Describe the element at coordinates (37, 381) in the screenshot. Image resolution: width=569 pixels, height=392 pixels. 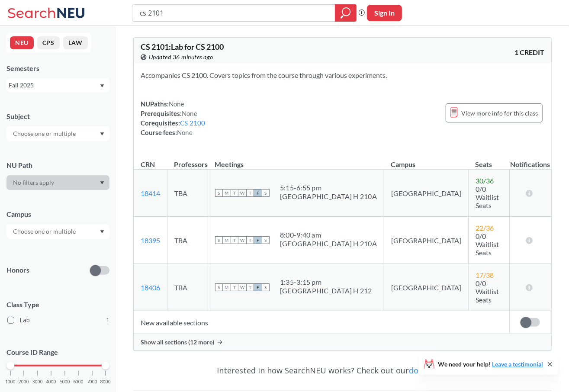
I see `span: 3000` at that location.